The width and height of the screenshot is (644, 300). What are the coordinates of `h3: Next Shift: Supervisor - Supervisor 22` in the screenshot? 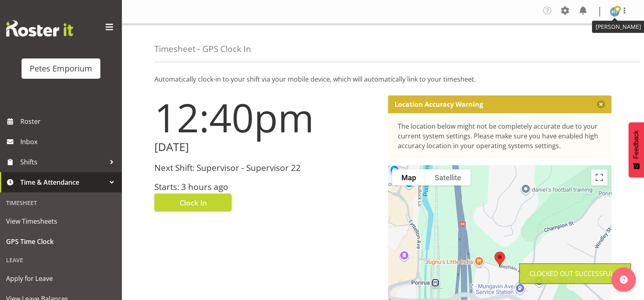 It's located at (266, 168).